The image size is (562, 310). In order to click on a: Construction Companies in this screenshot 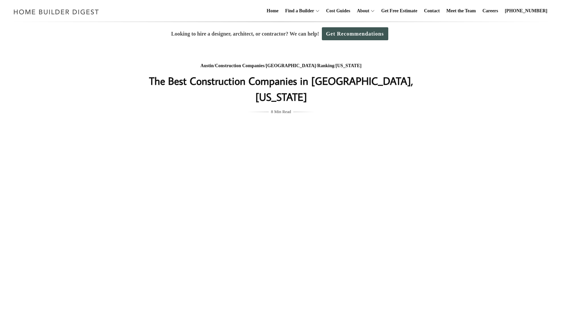, I will do `click(240, 65)`.